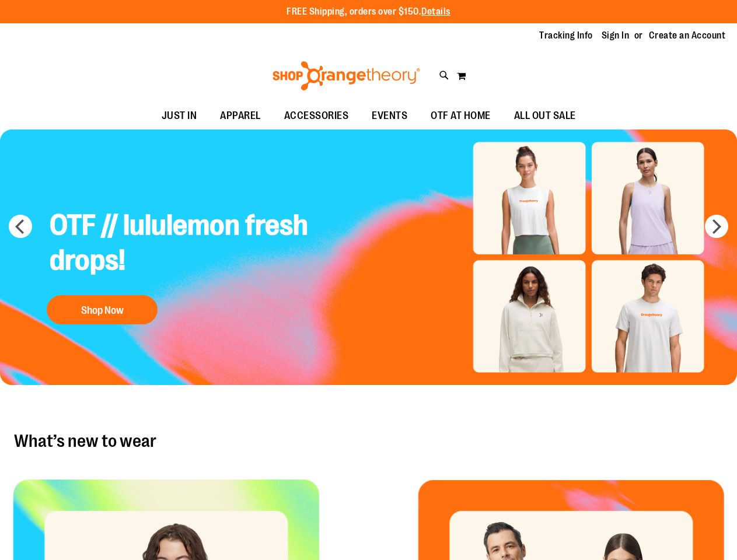 This screenshot has height=560, width=737. Describe the element at coordinates (389, 115) in the screenshot. I see `span: EVENTS` at that location.